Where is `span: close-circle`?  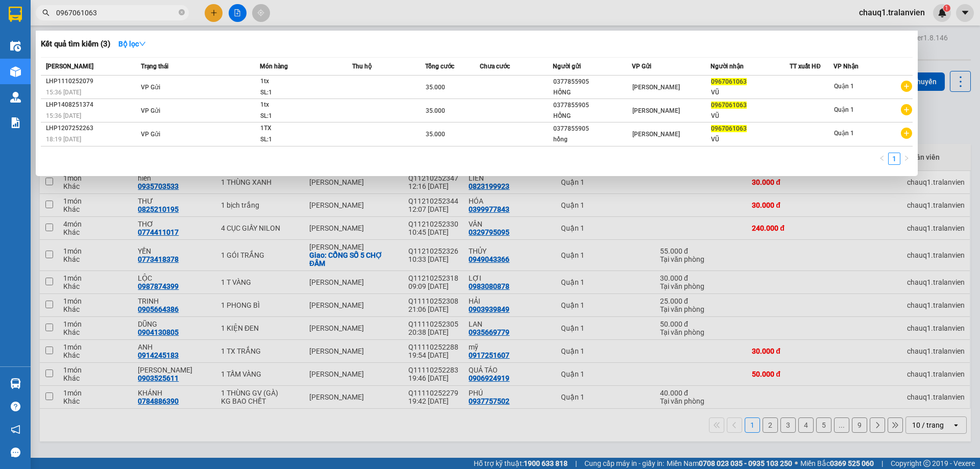
span: close-circle is located at coordinates (182, 13).